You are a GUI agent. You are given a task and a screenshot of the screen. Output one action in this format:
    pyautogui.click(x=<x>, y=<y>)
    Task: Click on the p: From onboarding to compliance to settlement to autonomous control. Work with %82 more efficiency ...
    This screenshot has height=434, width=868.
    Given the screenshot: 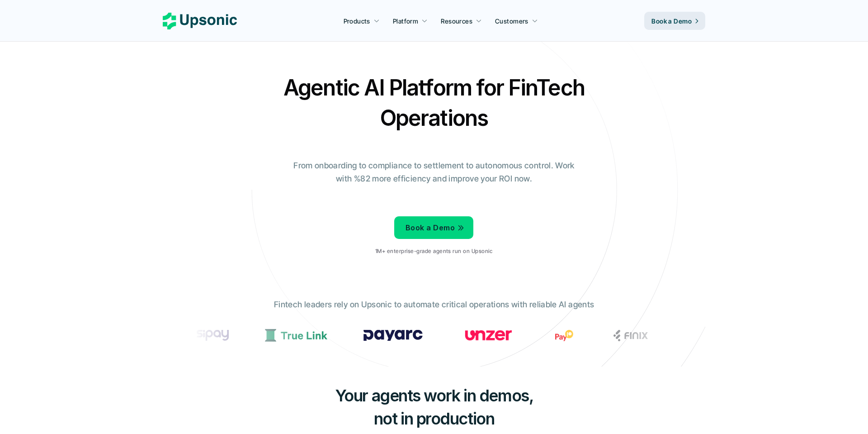 What is the action you would take?
    pyautogui.click(x=434, y=172)
    